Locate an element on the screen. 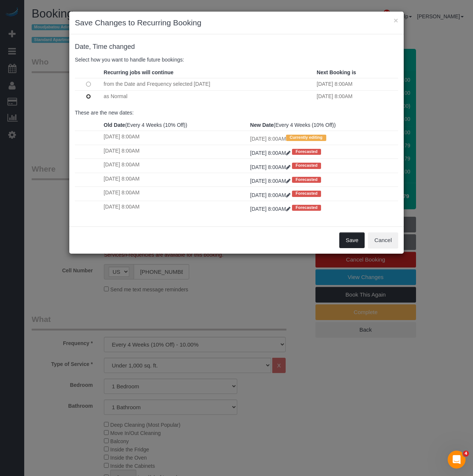 This screenshot has height=476, width=473. strong: New Date is located at coordinates (262, 125).